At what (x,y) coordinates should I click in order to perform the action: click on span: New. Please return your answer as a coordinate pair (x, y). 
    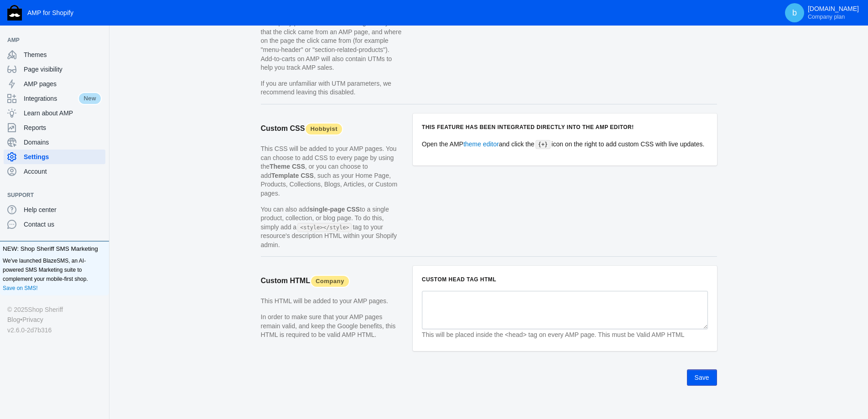
    Looking at the image, I should click on (90, 98).